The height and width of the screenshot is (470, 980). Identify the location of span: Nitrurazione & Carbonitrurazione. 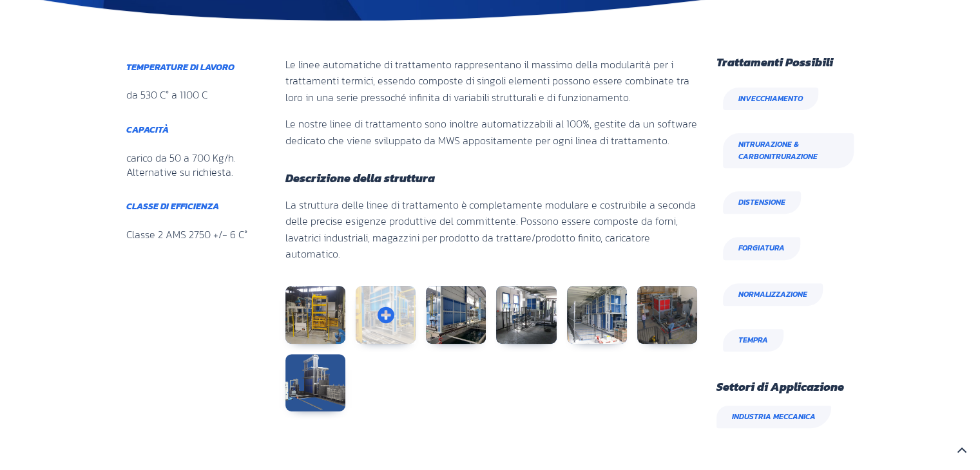
(788, 150).